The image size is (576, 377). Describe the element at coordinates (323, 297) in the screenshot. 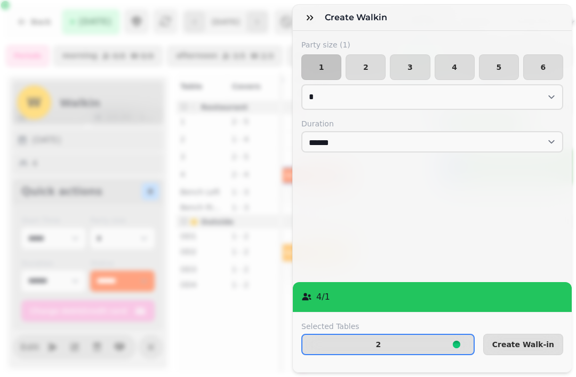

I see `p: 4 / 1` at that location.